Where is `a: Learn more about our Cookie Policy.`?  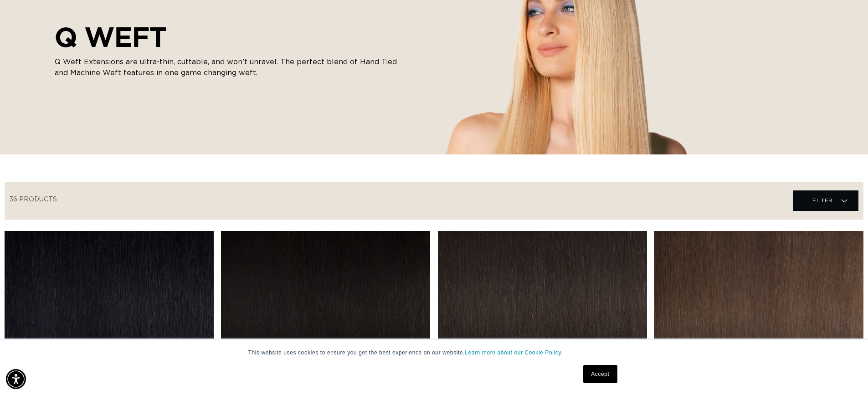 a: Learn more about our Cookie Policy. is located at coordinates (514, 352).